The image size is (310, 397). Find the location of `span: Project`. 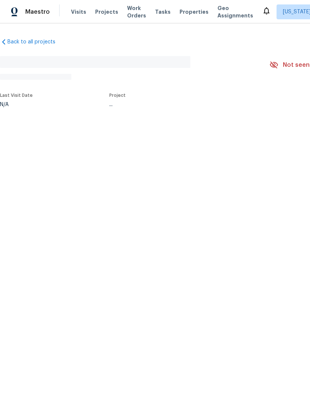

span: Project is located at coordinates (117, 95).